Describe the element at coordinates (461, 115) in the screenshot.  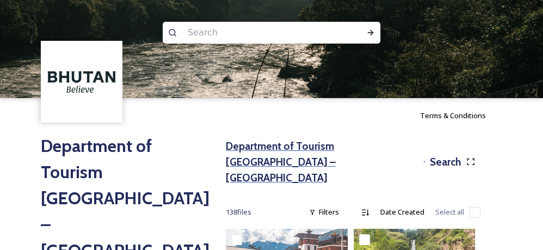
I see `a: Terms & Conditions` at that location.